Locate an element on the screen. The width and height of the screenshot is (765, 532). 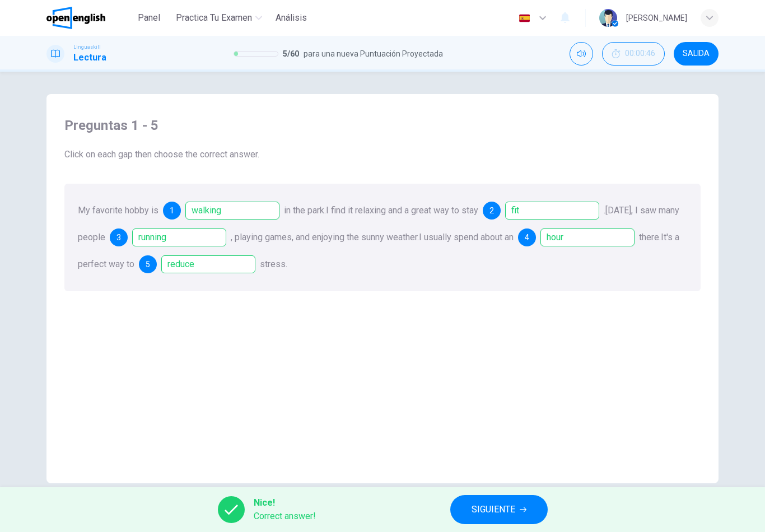
div: Ocultar is located at coordinates (633, 54).